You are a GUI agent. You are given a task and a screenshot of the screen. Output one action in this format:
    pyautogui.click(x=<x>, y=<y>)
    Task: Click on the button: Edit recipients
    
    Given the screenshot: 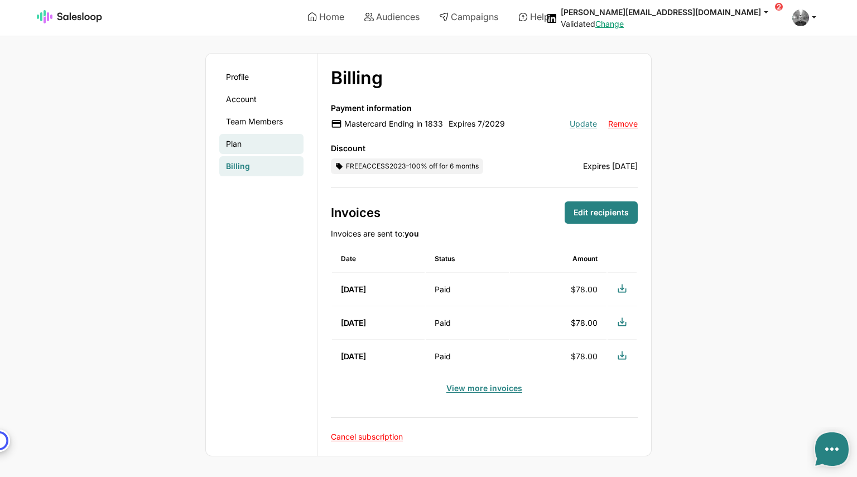 What is the action you would take?
    pyautogui.click(x=601, y=213)
    